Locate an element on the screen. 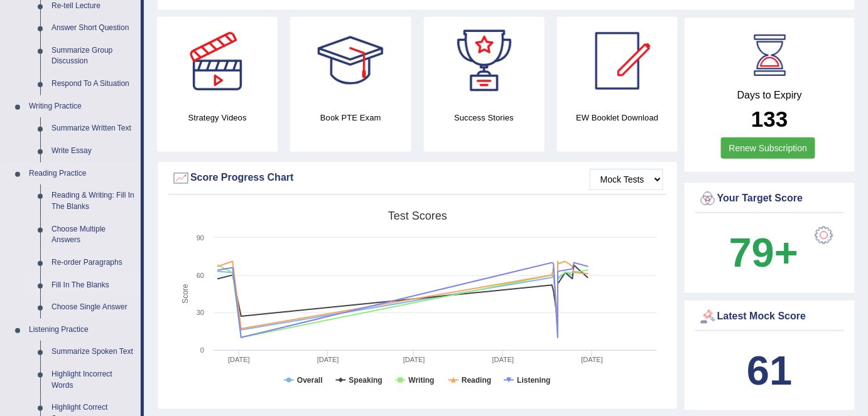  a: Summarize Written Text is located at coordinates (93, 129).